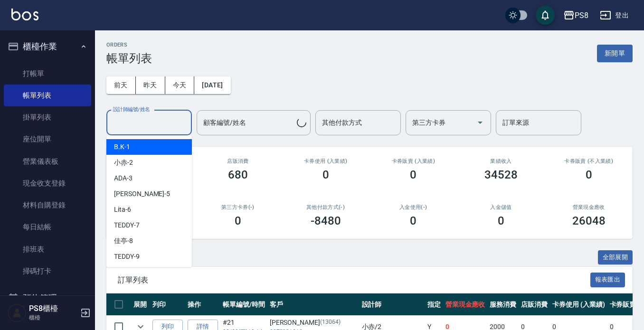 This screenshot has width=644, height=330. What do you see at coordinates (127, 256) in the screenshot?
I see `span: TEDDY -9` at bounding box center [127, 256].